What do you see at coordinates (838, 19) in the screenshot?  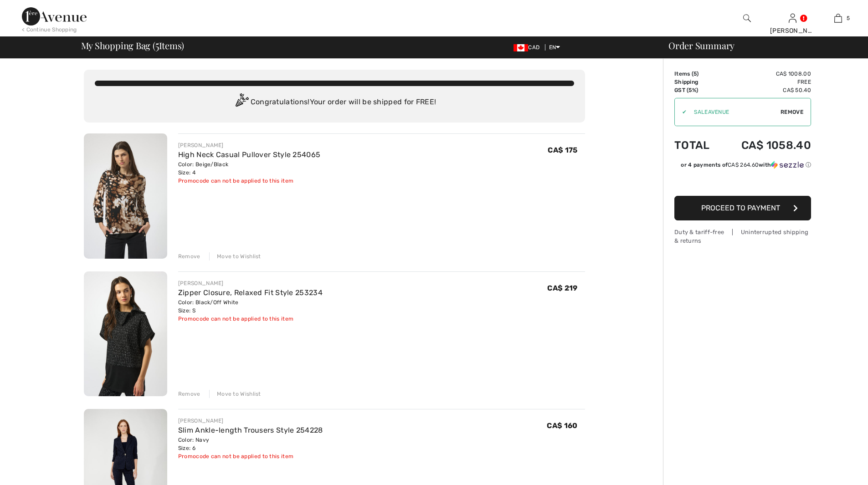 I see `a: 5` at bounding box center [838, 19].